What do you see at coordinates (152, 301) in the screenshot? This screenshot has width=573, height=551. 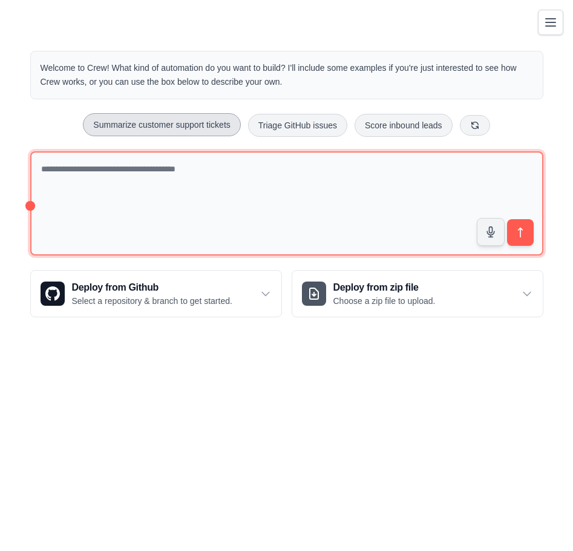 I see `p: Select a repository & branch to get started.` at bounding box center [152, 301].